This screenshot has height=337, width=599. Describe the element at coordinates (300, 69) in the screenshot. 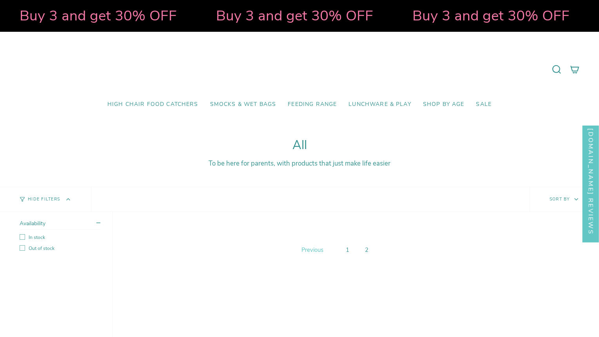

I see `a: Mumma’s Little Helpers` at that location.